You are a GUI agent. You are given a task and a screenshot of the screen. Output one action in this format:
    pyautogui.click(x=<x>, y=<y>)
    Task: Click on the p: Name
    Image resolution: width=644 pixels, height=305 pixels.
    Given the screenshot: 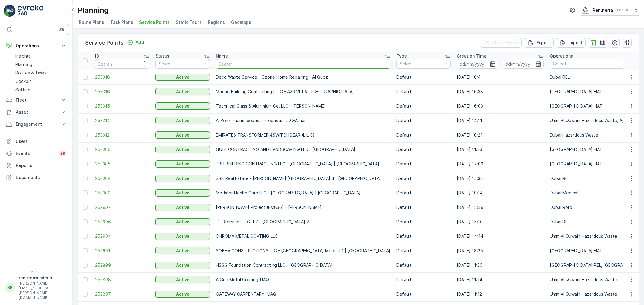 What is the action you would take?
    pyautogui.click(x=222, y=56)
    